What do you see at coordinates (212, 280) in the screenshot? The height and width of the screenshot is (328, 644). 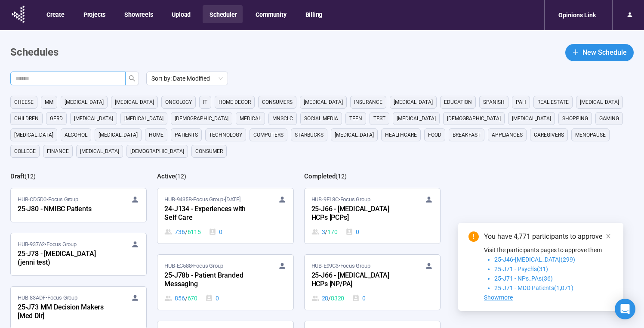 I see `div: 25-J78b - Patient Branded Messaging` at bounding box center [212, 280].